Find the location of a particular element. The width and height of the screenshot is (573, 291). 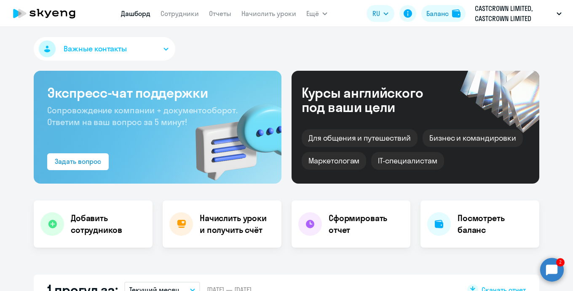

div: Бизнес и командировки is located at coordinates (473, 138).